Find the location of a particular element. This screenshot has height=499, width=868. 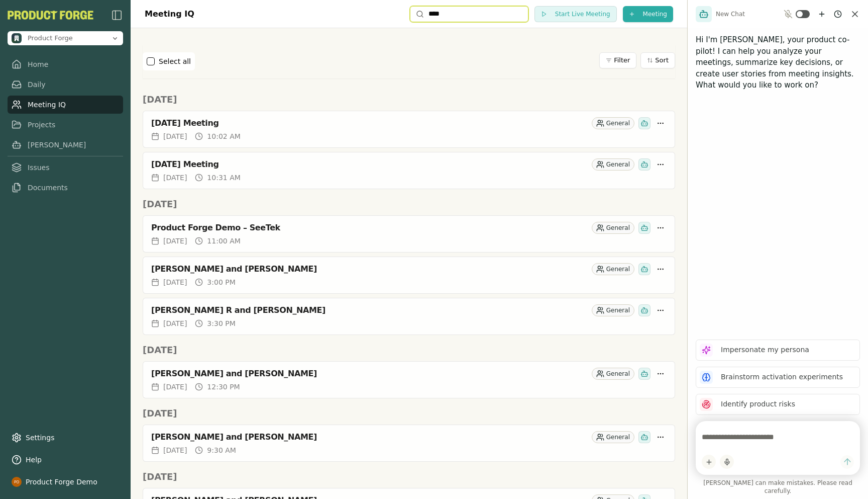

h1: Meeting IQ is located at coordinates (170, 14).